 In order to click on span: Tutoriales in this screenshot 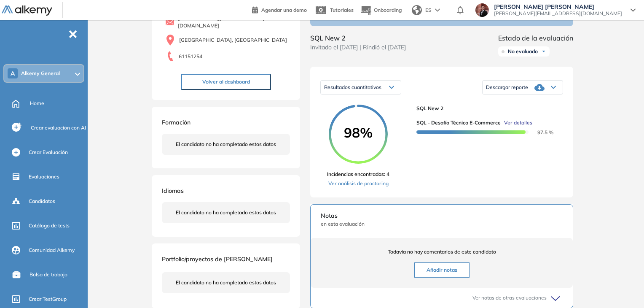, I will do `click(342, 9)`.